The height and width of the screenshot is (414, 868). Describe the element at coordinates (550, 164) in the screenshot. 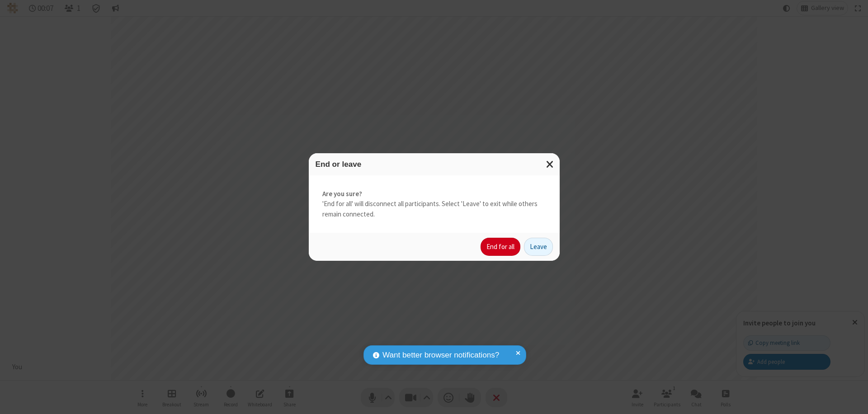

I see `button: Close modal` at that location.